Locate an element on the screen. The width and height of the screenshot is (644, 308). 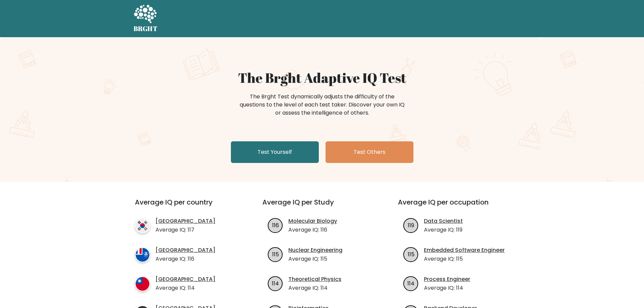
text: 116 is located at coordinates (276, 225).